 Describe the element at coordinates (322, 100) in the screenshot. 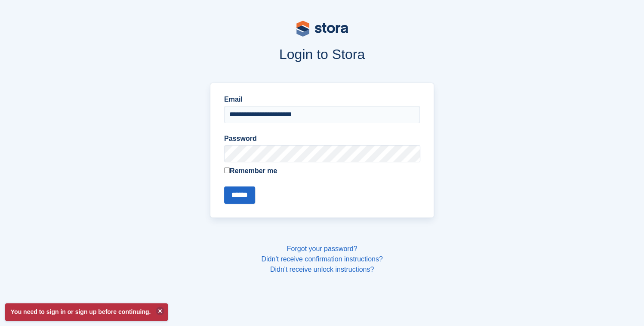

I see `label: Email` at that location.